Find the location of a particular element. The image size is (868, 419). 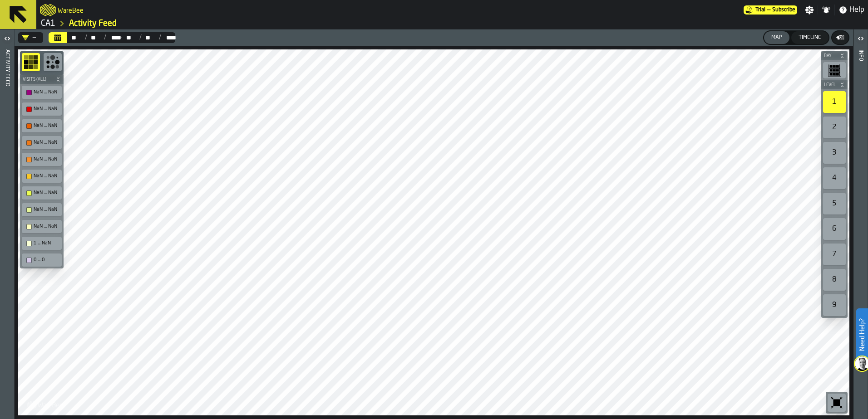

div: Menu Subscription is located at coordinates (771, 10).